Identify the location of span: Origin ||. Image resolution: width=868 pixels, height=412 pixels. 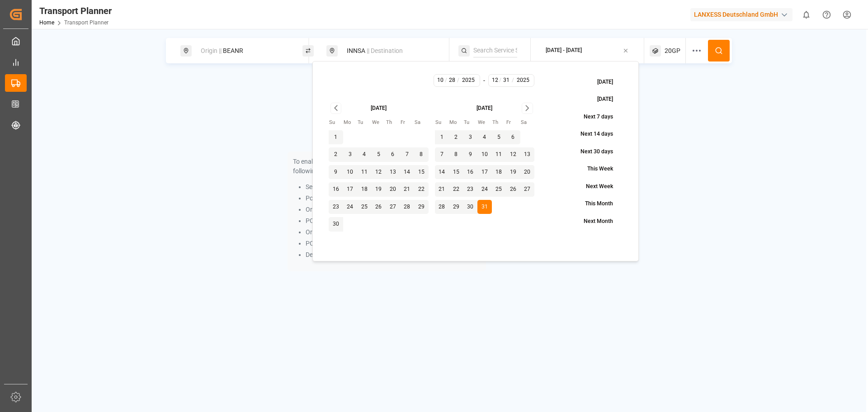
(211, 51).